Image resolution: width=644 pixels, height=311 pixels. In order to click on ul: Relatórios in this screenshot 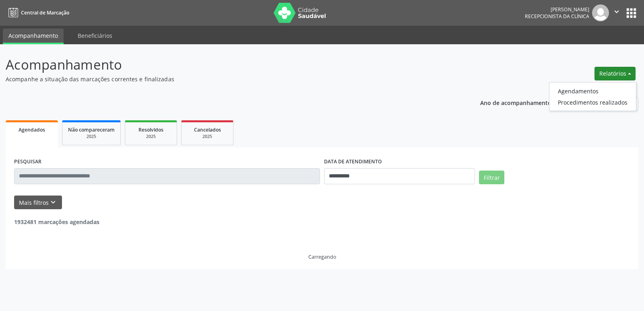, I will do `click(592, 96)`.